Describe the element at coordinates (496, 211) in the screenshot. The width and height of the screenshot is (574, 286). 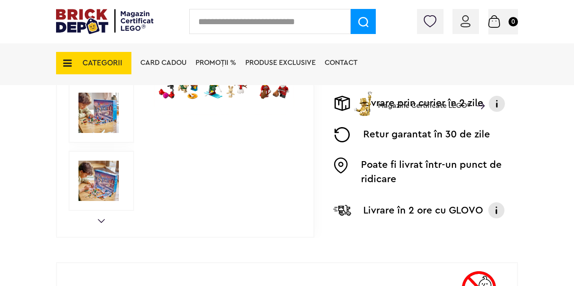
I see `img: Info livrare cu GLOVO` at that location.